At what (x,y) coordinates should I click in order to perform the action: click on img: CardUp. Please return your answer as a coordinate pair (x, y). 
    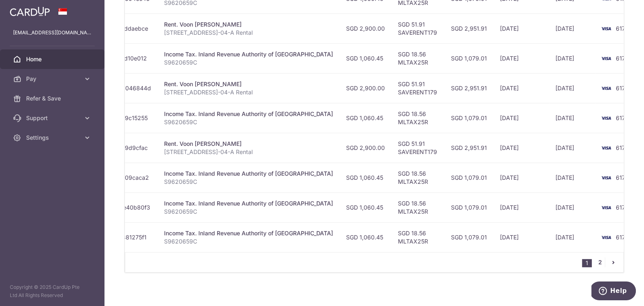
    Looking at the image, I should click on (30, 12).